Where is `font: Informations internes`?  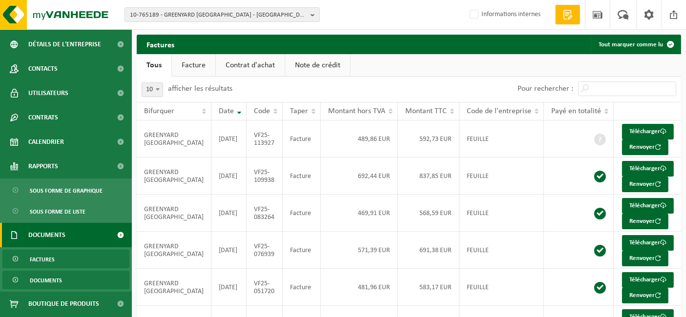 font: Informations internes is located at coordinates (510, 14).